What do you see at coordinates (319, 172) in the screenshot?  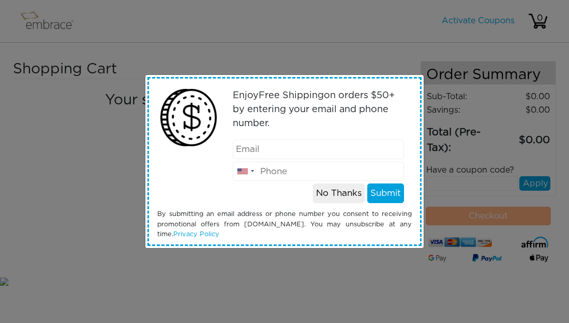 I see `input: Phone` at bounding box center [319, 172].